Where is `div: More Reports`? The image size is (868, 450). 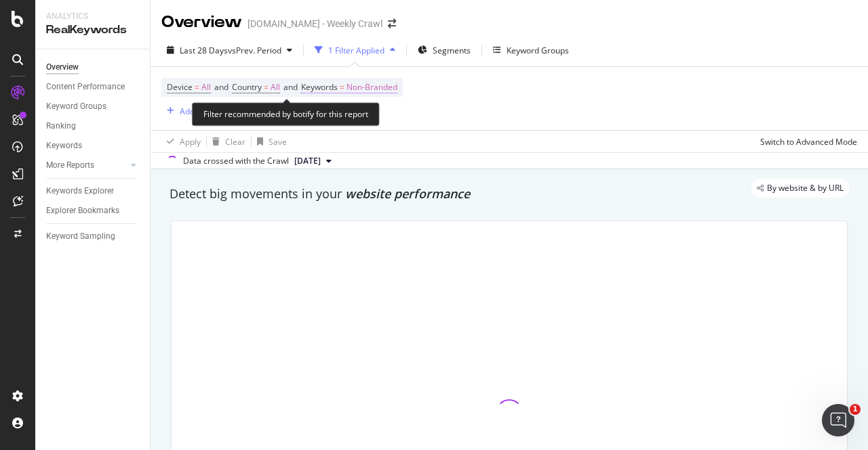 div: More Reports is located at coordinates (69, 165).